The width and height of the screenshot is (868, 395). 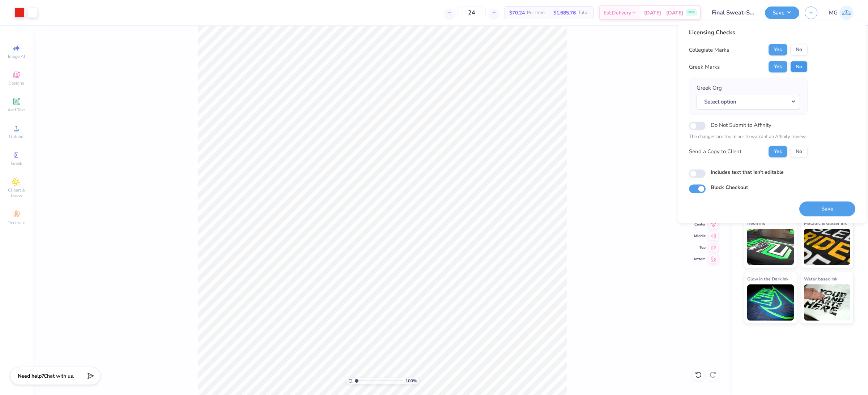 What do you see at coordinates (699, 236) in the screenshot?
I see `span: Middle` at bounding box center [699, 236].